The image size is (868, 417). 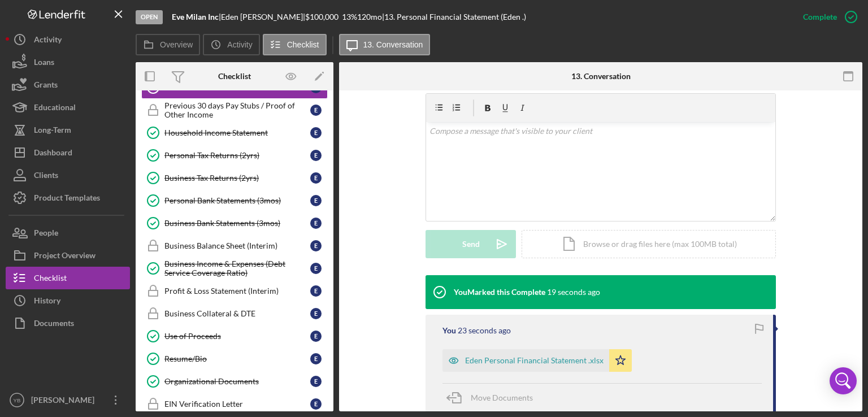 What do you see at coordinates (471, 244) in the screenshot?
I see `button: Send` at bounding box center [471, 244].